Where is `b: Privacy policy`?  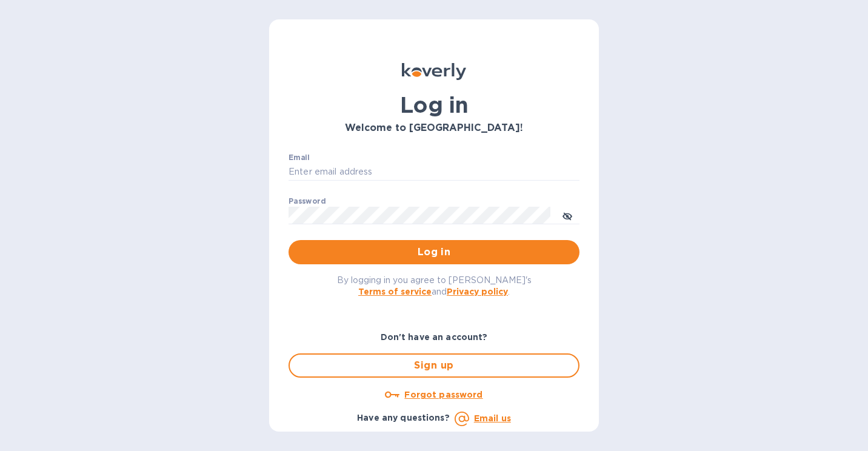 b: Privacy policy is located at coordinates (477, 291).